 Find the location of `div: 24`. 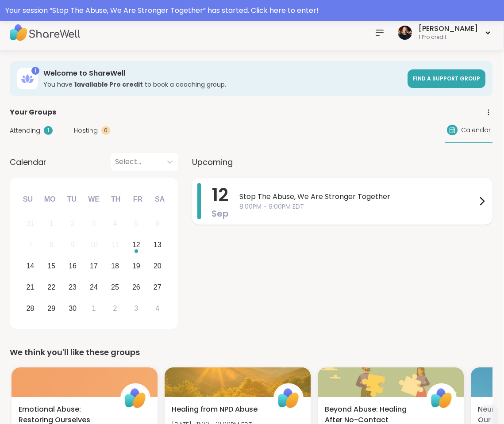

div: 24 is located at coordinates (94, 287).